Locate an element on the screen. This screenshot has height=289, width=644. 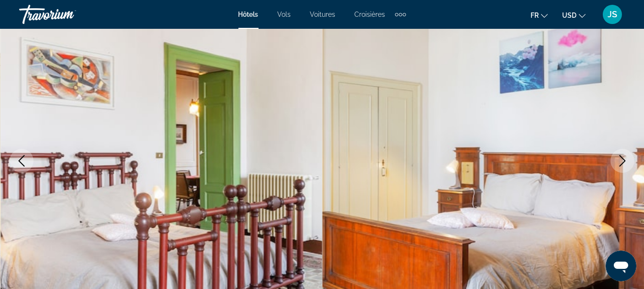
span: Voitures is located at coordinates (323, 14).